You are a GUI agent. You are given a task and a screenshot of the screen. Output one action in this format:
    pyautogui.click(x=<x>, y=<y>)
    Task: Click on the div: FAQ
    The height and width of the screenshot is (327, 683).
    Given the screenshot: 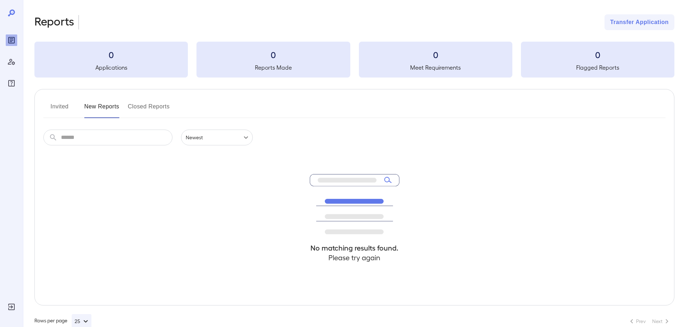 What is the action you would take?
    pyautogui.click(x=11, y=83)
    